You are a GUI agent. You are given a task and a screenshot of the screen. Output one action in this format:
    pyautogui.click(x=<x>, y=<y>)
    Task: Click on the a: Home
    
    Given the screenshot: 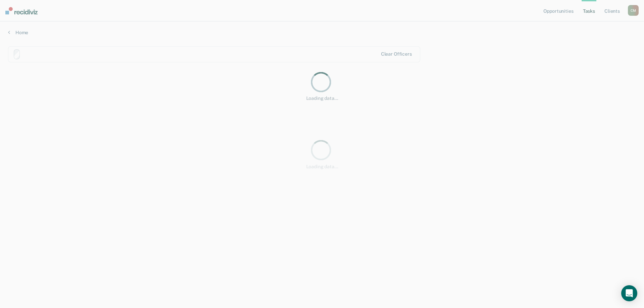 What is the action you would take?
    pyautogui.click(x=322, y=33)
    